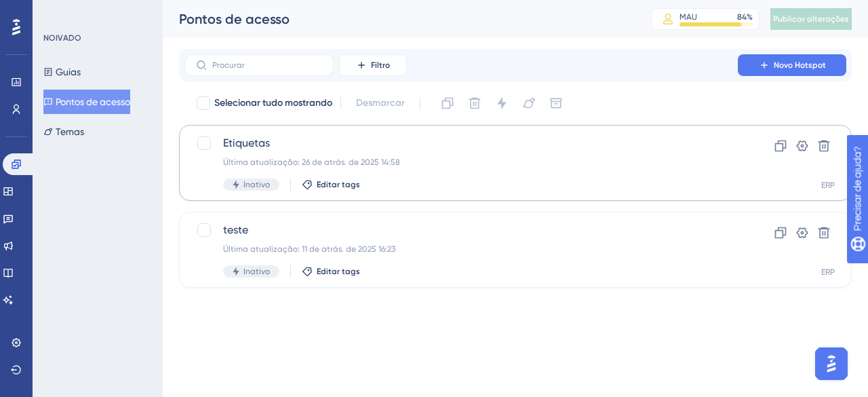 The width and height of the screenshot is (868, 397). Describe the element at coordinates (70, 131) in the screenshot. I see `font: Temas` at that location.